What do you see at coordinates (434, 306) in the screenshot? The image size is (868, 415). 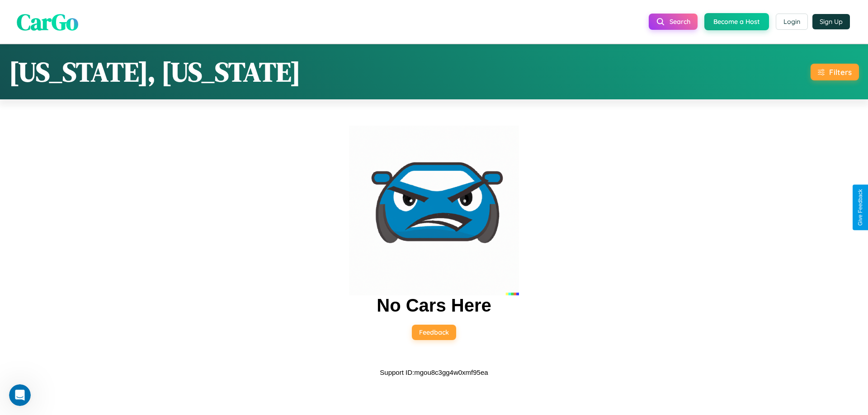 I see `h2: No Cars Here` at bounding box center [434, 306].